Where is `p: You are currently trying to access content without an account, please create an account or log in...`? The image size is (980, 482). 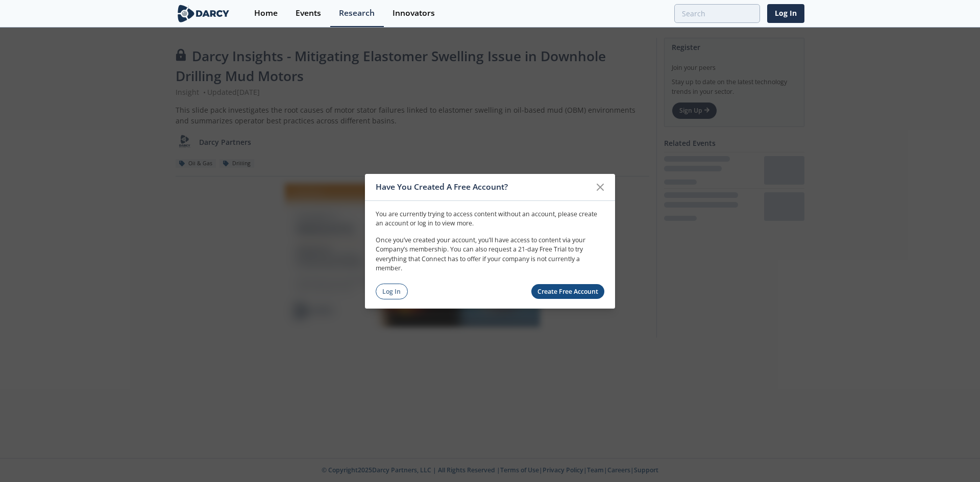 p: You are currently trying to access content without an account, please create an account or log in... is located at coordinates (490, 219).